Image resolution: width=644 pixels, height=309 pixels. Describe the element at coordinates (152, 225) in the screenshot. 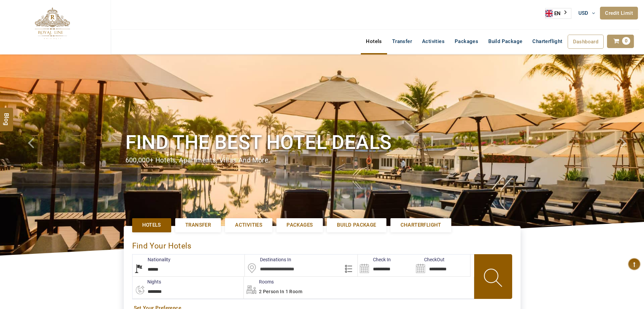

I see `span: Hotels` at that location.